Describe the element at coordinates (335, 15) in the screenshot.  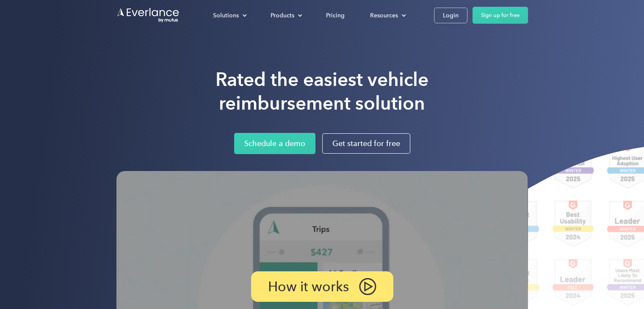
I see `div: Pricing` at that location.